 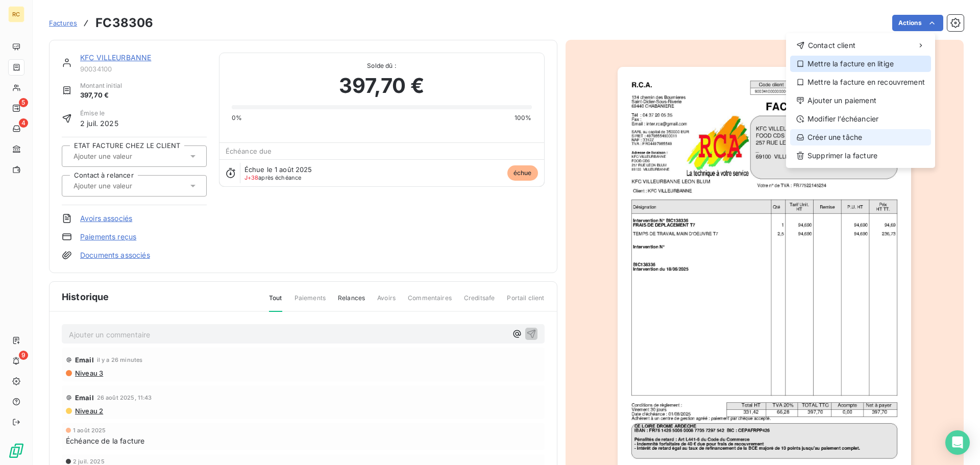 What do you see at coordinates (861, 155) in the screenshot?
I see `div: Supprimer la facture` at bounding box center [861, 155].